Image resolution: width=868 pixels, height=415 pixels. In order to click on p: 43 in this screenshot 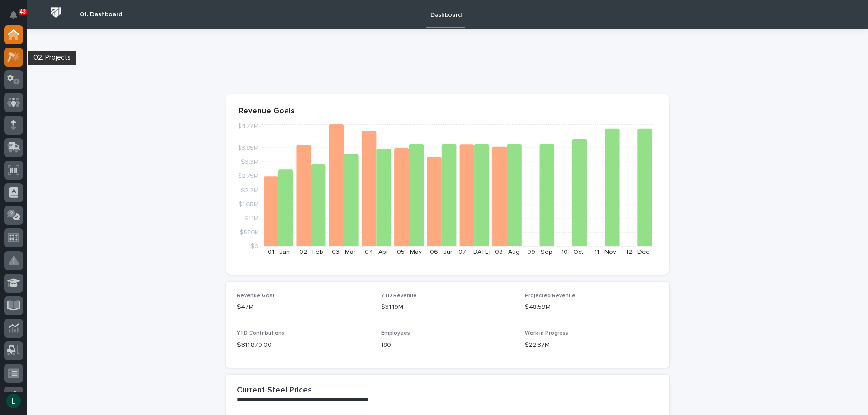, I will do `click(23, 12)`.